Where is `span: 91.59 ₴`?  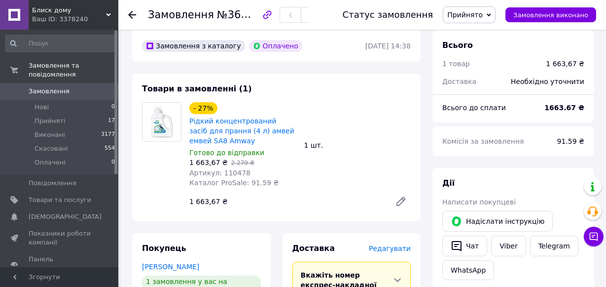
span: 91.59 ₴ is located at coordinates (571, 141).